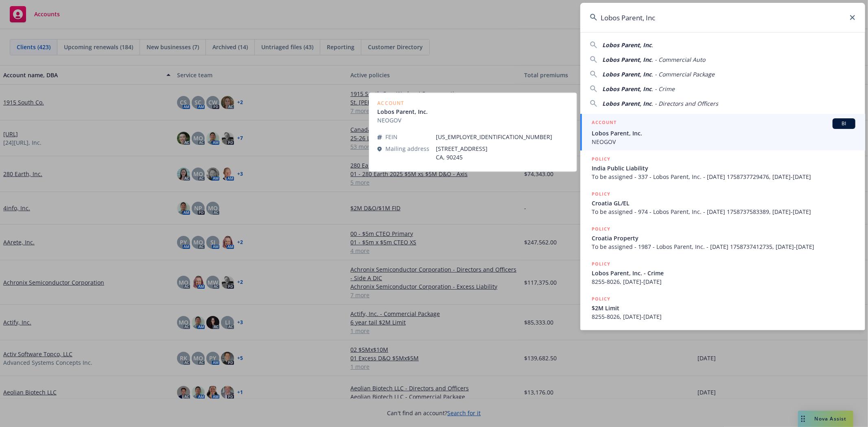 The height and width of the screenshot is (427, 868). Describe the element at coordinates (722, 132) in the screenshot. I see `a: ACCOUNTBILobos Parent, Inc.NEOGOV` at that location.